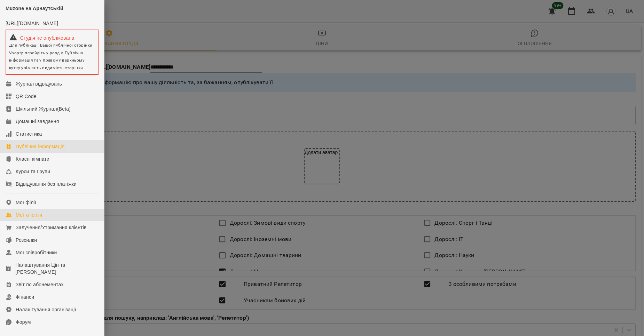 The height and width of the screenshot is (336, 644). What do you see at coordinates (51, 228) in the screenshot?
I see `div: Залучення/Утримання клієнтів` at bounding box center [51, 228].